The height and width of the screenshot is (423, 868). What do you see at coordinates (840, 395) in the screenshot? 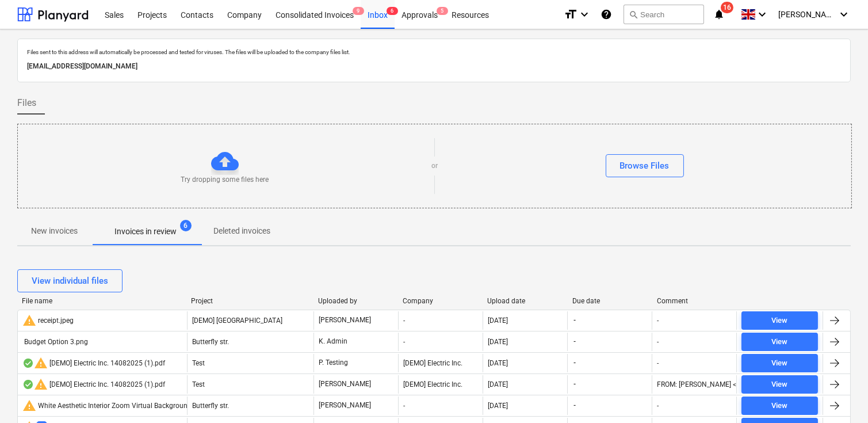
I see `div: Chat Widget` at bounding box center [840, 395].